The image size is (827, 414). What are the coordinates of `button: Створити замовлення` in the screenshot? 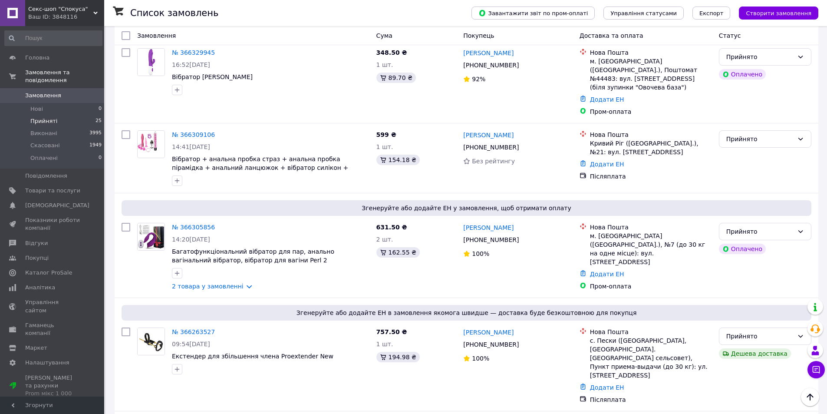 It's located at (778, 13).